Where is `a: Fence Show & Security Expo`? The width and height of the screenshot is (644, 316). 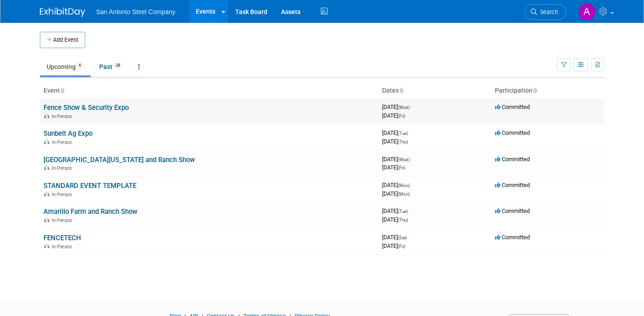
a: Fence Show & Security Expo is located at coordinates (86, 108).